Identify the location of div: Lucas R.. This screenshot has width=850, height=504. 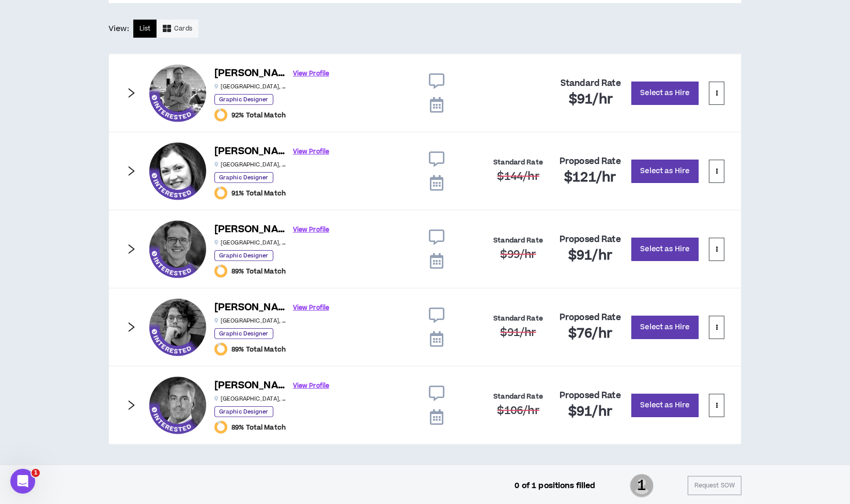
(178, 327).